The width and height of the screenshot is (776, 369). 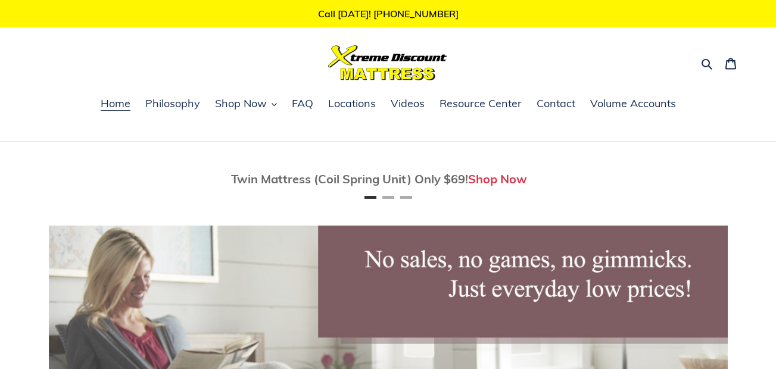 What do you see at coordinates (173, 104) in the screenshot?
I see `span: Philosophy` at bounding box center [173, 104].